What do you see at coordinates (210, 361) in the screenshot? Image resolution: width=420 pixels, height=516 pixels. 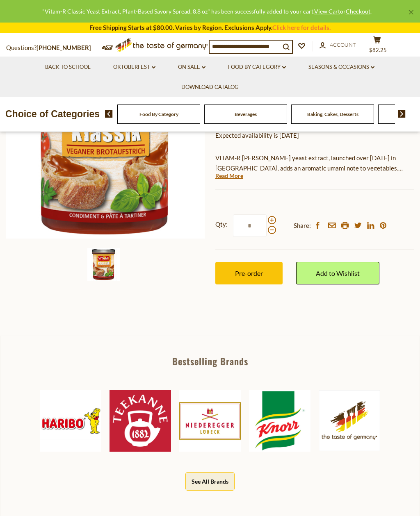 I see `div: Bestselling Brands` at bounding box center [210, 361].